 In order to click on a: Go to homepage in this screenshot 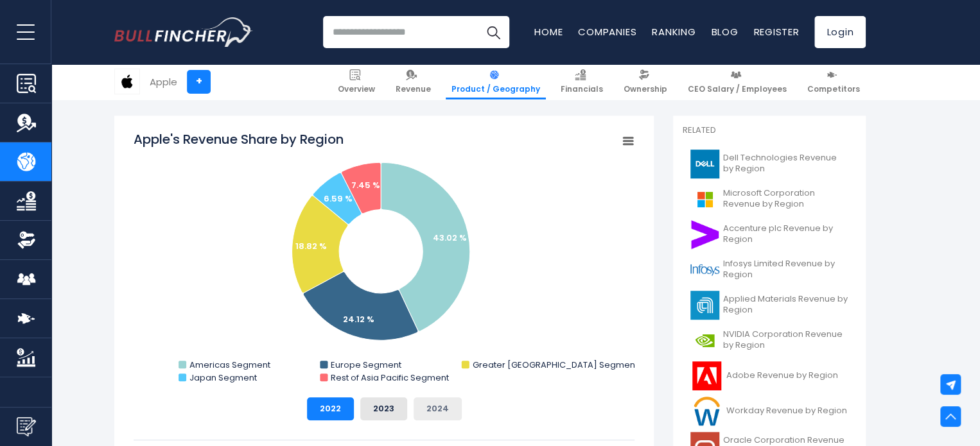, I will do `click(183, 32)`.